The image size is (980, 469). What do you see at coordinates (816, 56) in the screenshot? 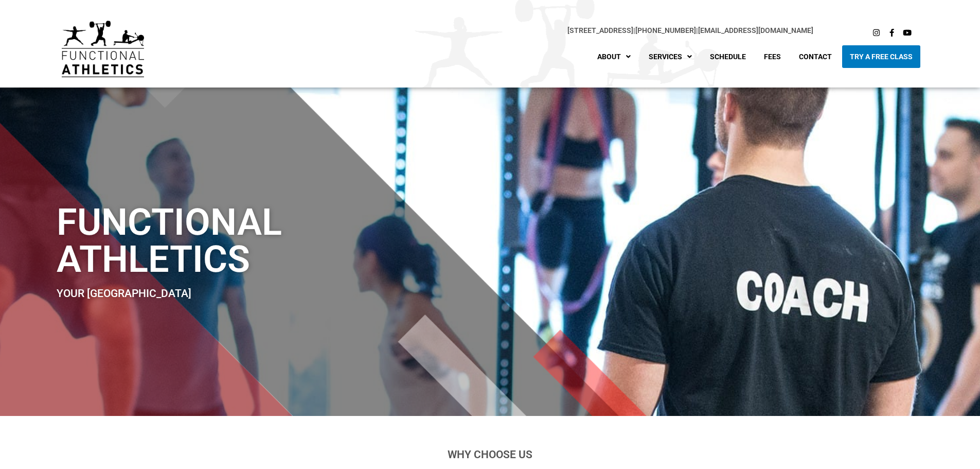
I see `a: Contact` at bounding box center [816, 56].